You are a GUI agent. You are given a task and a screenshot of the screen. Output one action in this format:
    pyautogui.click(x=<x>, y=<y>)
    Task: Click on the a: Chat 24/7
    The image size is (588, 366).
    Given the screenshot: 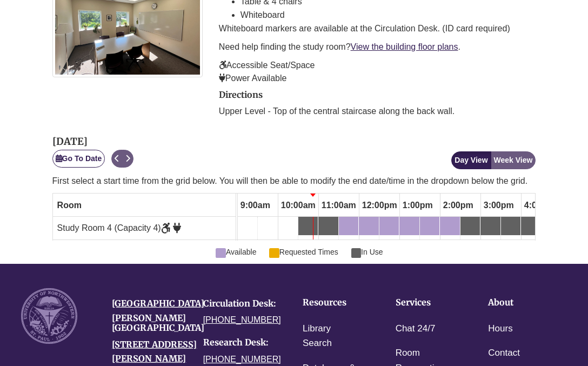 What is the action you would take?
    pyautogui.click(x=415, y=328)
    